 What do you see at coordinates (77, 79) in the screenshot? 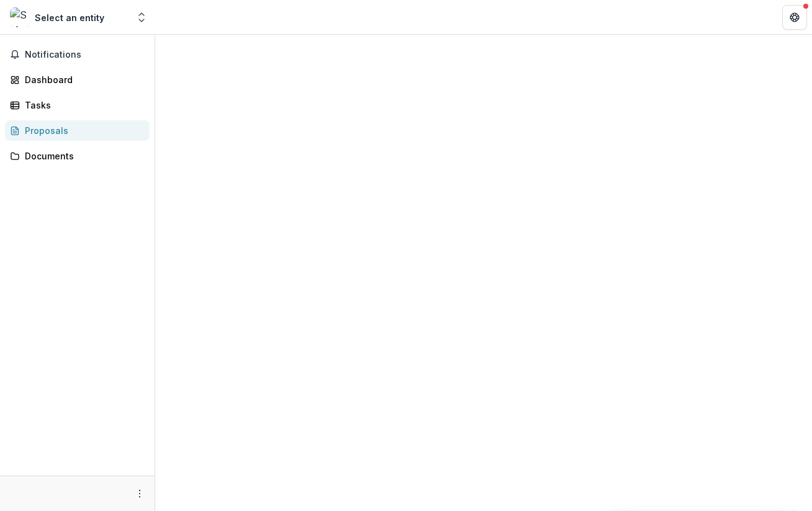
I see `a: Dashboard` at bounding box center [77, 79].